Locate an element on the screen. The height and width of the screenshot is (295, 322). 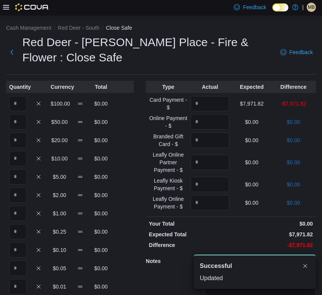
p: $20.00 is located at coordinates (60, 140).